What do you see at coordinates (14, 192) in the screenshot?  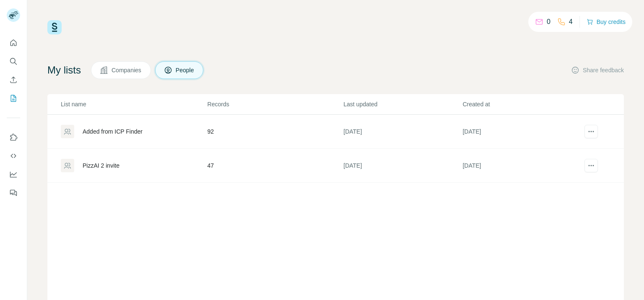 I see `button: Feedback` at bounding box center [14, 192].